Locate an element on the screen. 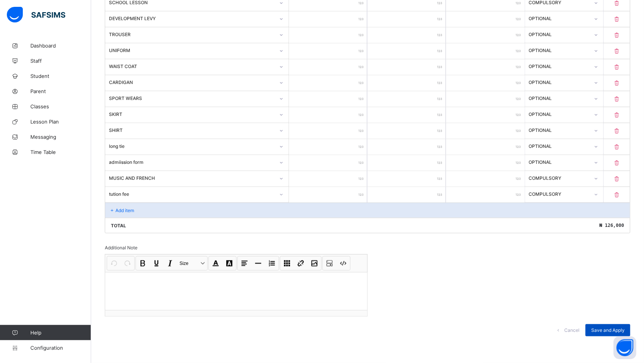 This screenshot has height=363, width=644. button: Open asap is located at coordinates (625, 347).